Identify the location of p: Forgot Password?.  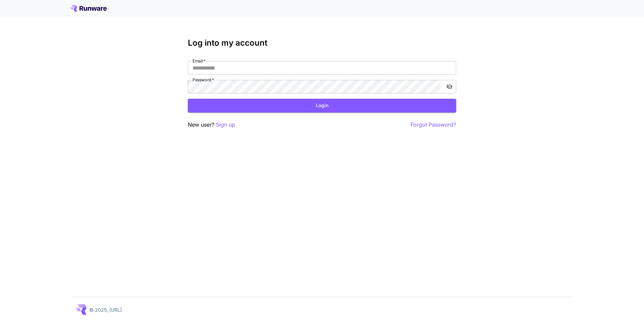
(433, 125).